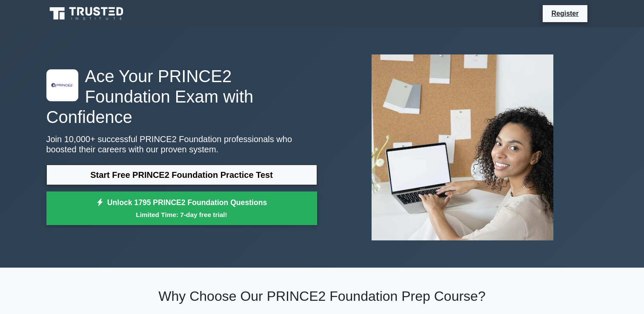  What do you see at coordinates (182, 214) in the screenshot?
I see `small: Limited Time: 7-day free trial!` at bounding box center [182, 214].